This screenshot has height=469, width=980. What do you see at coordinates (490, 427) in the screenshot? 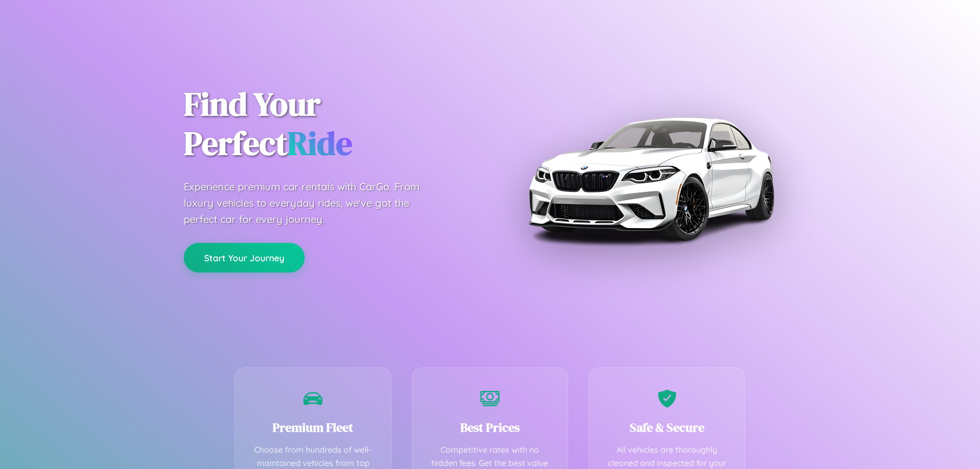
I see `h3: Best Prices` at bounding box center [490, 427].